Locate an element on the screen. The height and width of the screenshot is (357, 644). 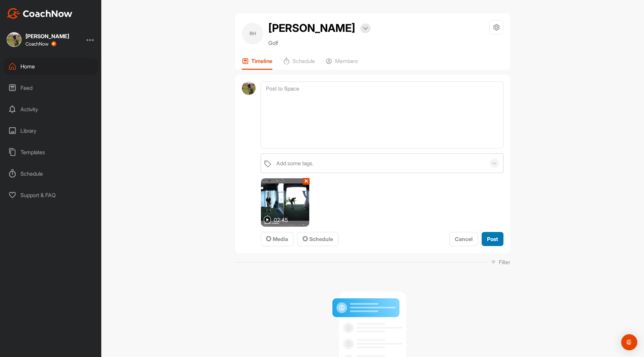
p: Timeline is located at coordinates (262, 61).